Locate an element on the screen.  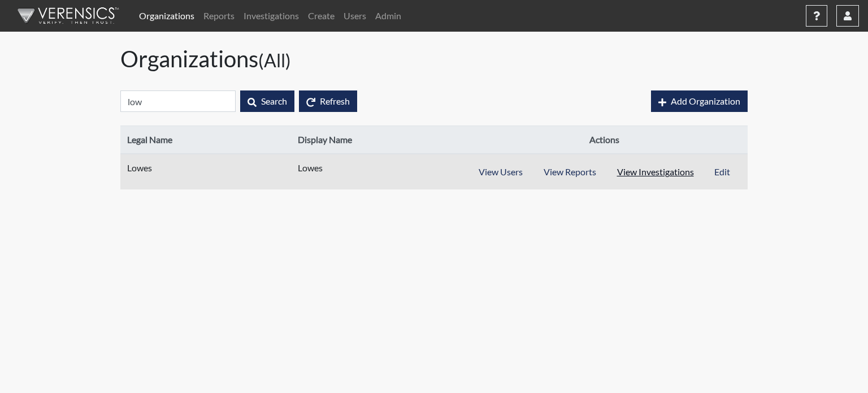
button: View Reports is located at coordinates (569, 172).